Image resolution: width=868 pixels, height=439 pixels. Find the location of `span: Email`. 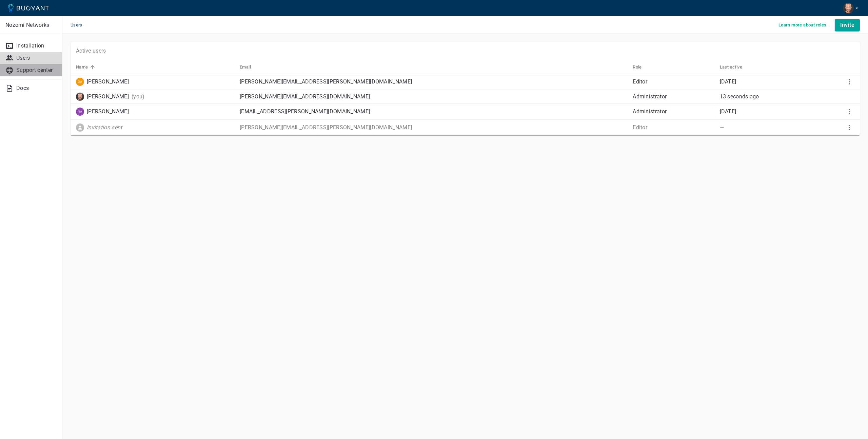

span: Email is located at coordinates (250, 67).